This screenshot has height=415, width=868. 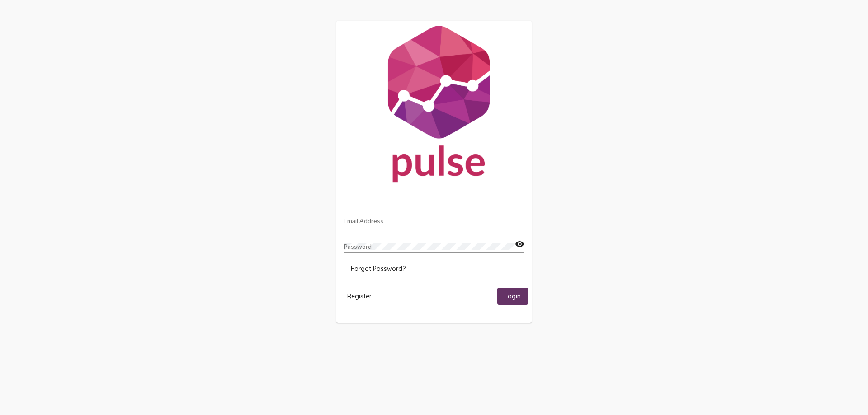 I want to click on span: Login, so click(x=513, y=296).